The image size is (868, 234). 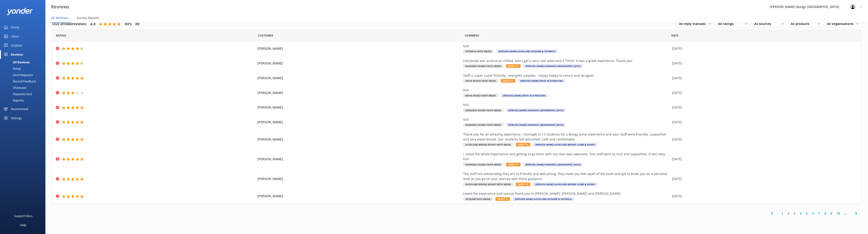 What do you see at coordinates (788, 213) in the screenshot?
I see `a: 2` at bounding box center [788, 213].